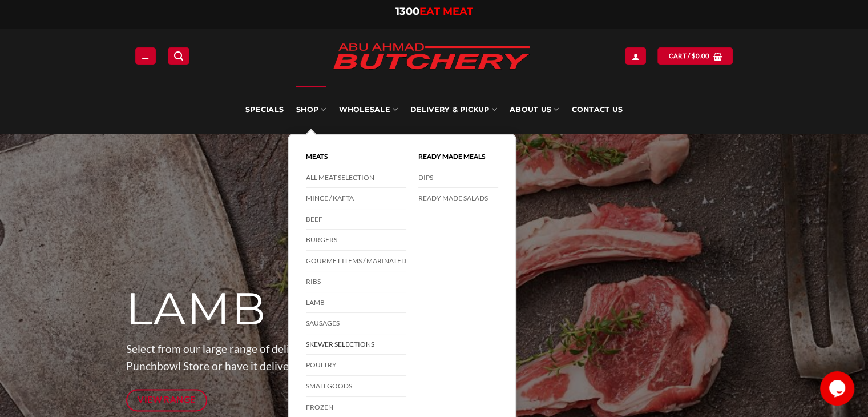 The height and width of the screenshot is (417, 868). I want to click on img: Abu Ahmad Butchery, so click(431, 57).